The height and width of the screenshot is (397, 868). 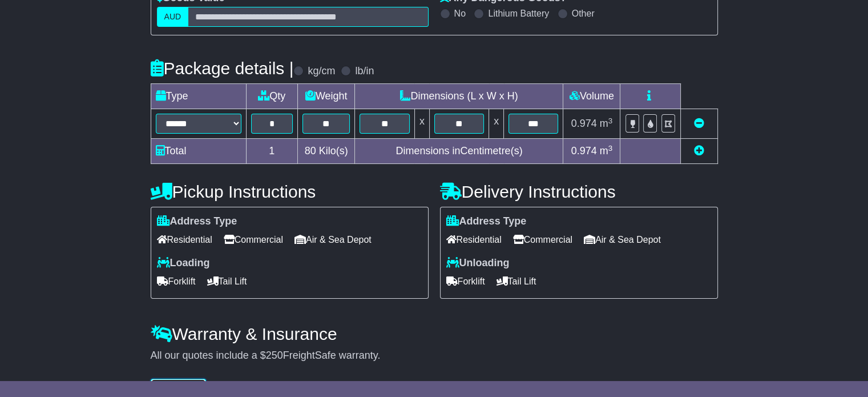 What do you see at coordinates (478, 263) in the screenshot?
I see `label: Unloading` at bounding box center [478, 263].